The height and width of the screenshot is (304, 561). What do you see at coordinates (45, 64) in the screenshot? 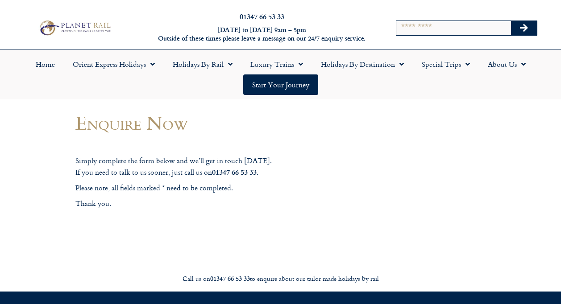
I see `a: Home` at bounding box center [45, 64].